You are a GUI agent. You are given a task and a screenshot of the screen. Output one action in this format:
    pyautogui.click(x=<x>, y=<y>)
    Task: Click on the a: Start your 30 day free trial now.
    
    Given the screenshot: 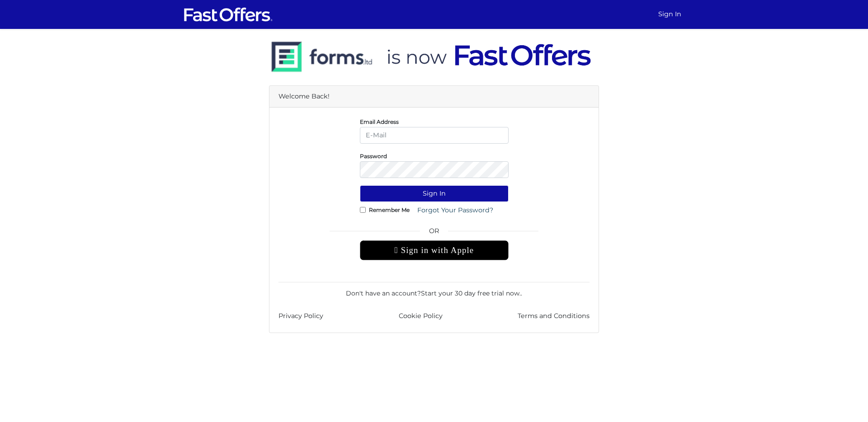 What is the action you would take?
    pyautogui.click(x=471, y=293)
    